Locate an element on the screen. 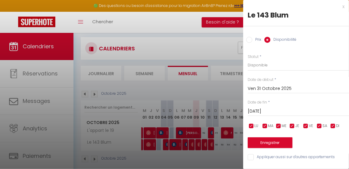 The height and width of the screenshot is (169, 349). span: JE is located at coordinates (297, 126).